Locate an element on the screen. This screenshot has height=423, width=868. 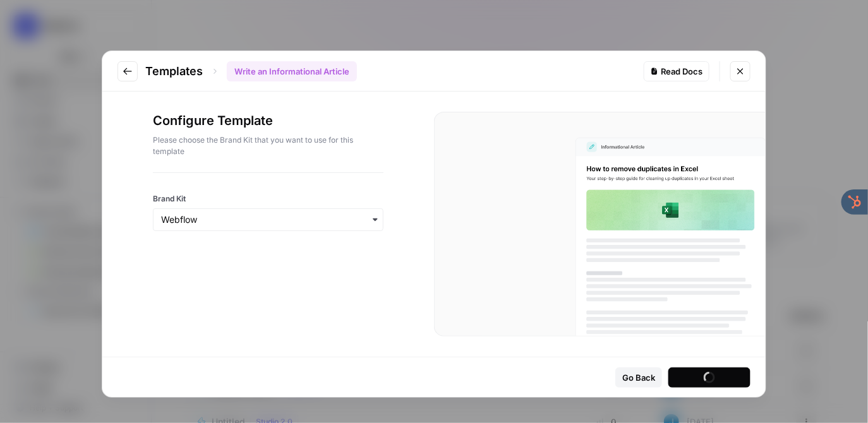
label: Brand Kit is located at coordinates (268, 199).